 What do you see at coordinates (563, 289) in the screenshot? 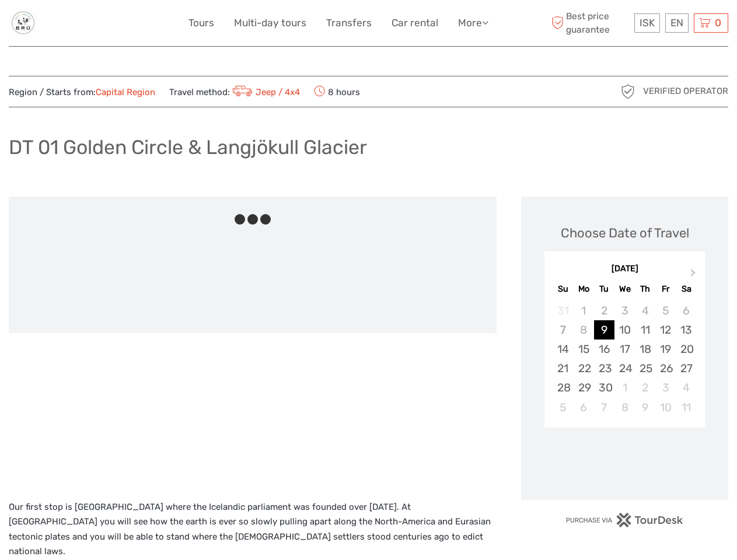
I see `div: Su` at bounding box center [563, 289].